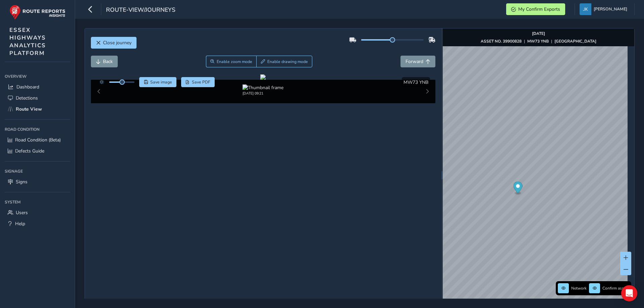 The height and width of the screenshot is (308, 644). What do you see at coordinates (37, 130) in the screenshot?
I see `div: Road Condition` at bounding box center [37, 130].